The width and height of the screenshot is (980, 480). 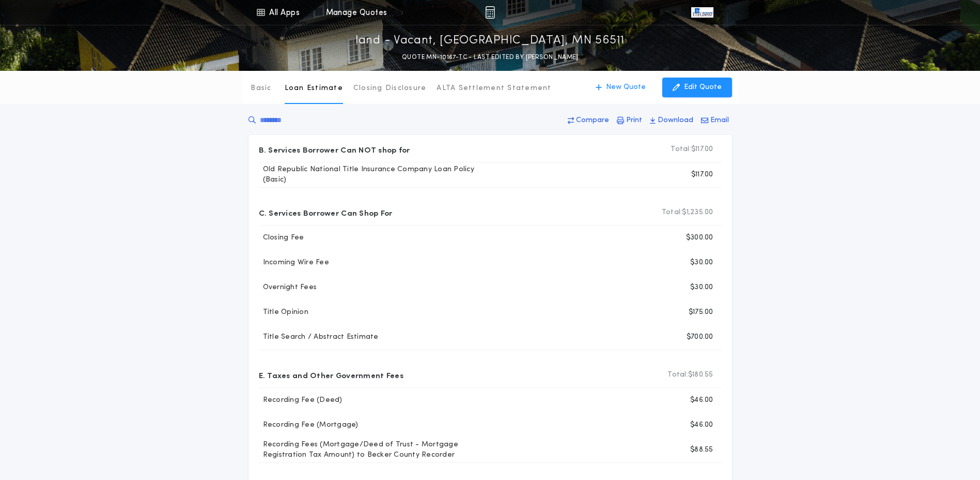 I want to click on p: Title Search / Abstract Estimate, so click(x=319, y=337).